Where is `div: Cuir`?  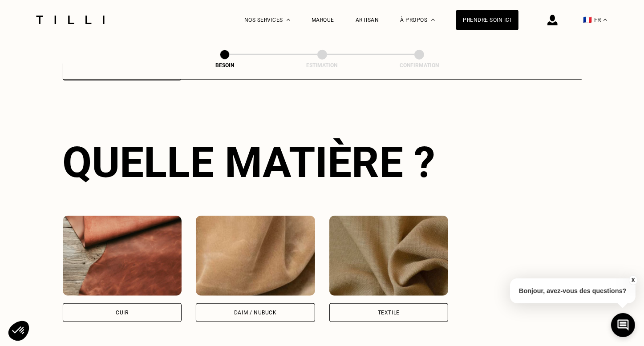
div: Cuir is located at coordinates (122, 313).